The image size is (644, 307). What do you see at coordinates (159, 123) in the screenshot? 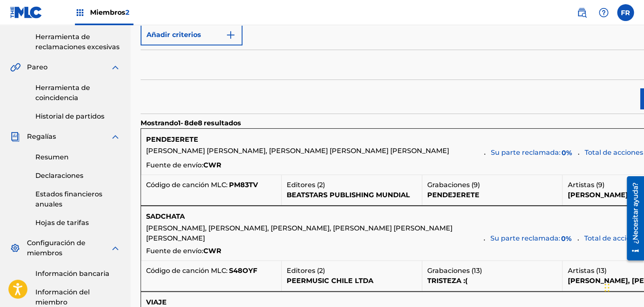
I see `font: Mostrando` at bounding box center [159, 123].